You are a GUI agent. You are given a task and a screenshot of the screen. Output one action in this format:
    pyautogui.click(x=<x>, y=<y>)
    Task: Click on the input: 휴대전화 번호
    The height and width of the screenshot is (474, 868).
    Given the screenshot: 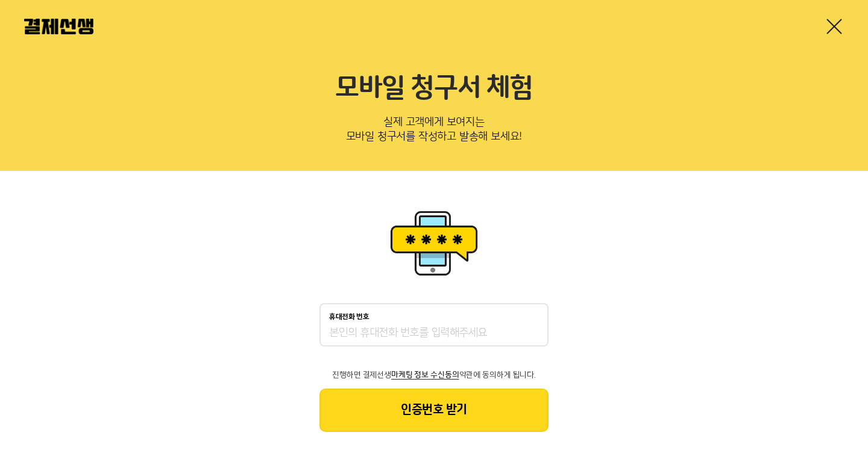 What is the action you would take?
    pyautogui.click(x=434, y=333)
    